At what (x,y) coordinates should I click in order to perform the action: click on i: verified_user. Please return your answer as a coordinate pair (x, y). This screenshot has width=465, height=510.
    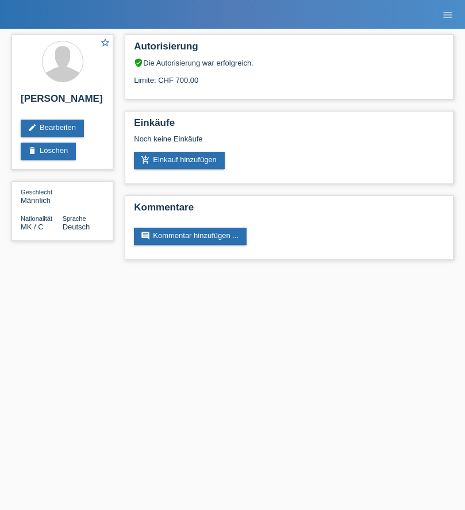
    Looking at the image, I should click on (139, 63).